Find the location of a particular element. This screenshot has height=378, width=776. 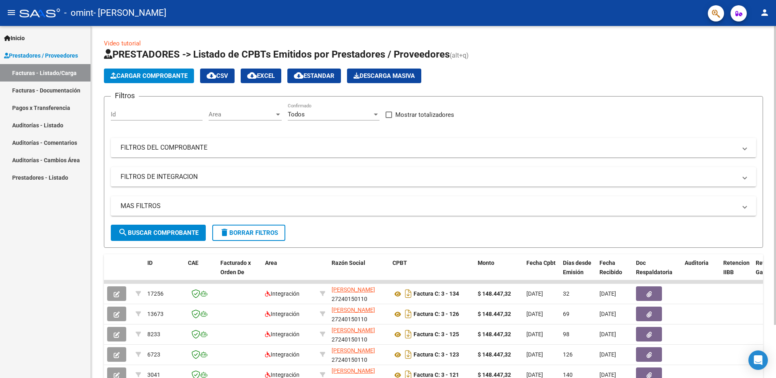

span: Estandar is located at coordinates (314, 76).